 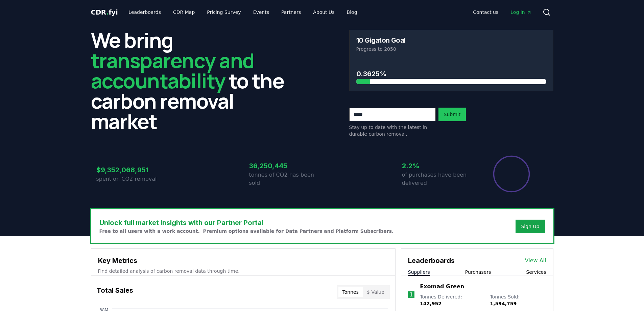 What do you see at coordinates (352, 12) in the screenshot?
I see `a: Blog` at bounding box center [352, 12].